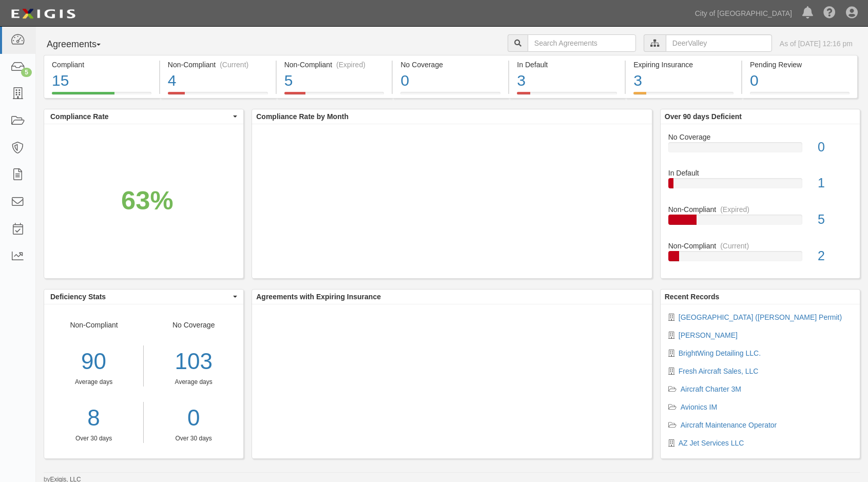  I want to click on span: Compliance Rate, so click(140, 116).